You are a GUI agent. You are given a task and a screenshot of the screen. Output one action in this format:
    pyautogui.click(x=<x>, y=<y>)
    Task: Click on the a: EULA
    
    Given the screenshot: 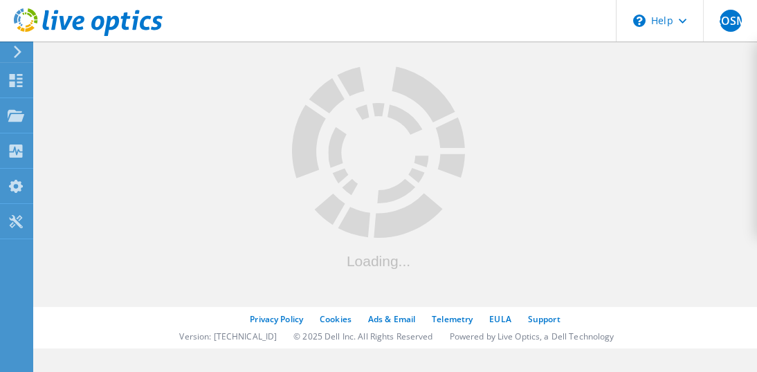 What is the action you would take?
    pyautogui.click(x=500, y=319)
    